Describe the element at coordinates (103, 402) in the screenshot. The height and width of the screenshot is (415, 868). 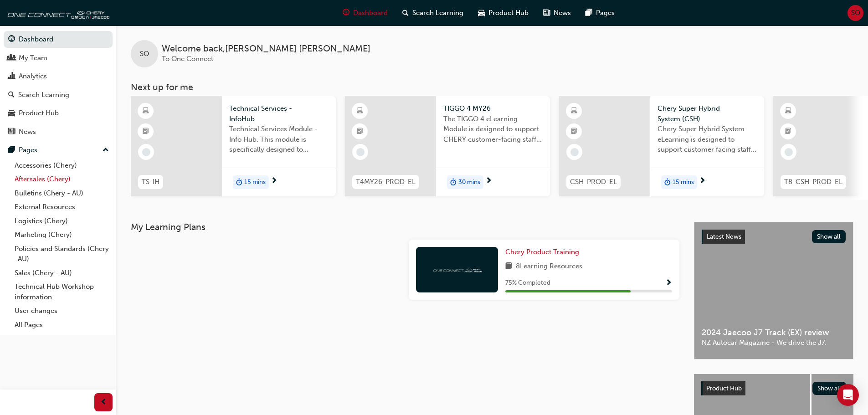
I see `span: prev-icon` at that location.